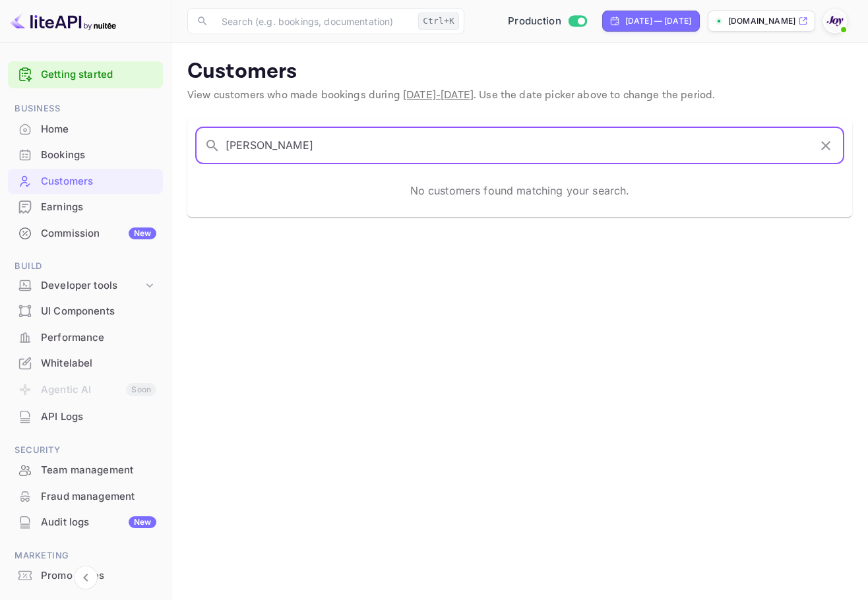 This screenshot has width=868, height=600. Describe the element at coordinates (85, 522) in the screenshot. I see `div: Audit logsNew` at that location.